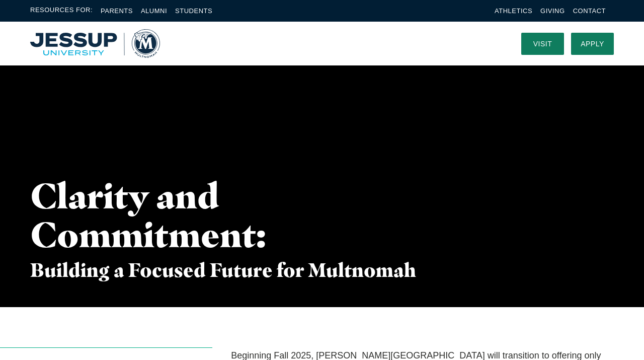 The width and height of the screenshot is (644, 360). What do you see at coordinates (154, 11) in the screenshot?
I see `a: Alumni` at bounding box center [154, 11].